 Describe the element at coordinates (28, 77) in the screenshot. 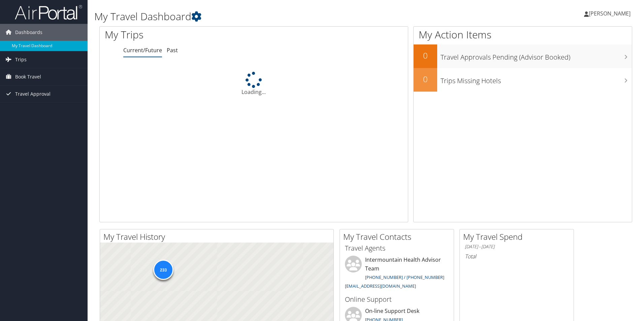

I see `span: Book Travel` at that location.